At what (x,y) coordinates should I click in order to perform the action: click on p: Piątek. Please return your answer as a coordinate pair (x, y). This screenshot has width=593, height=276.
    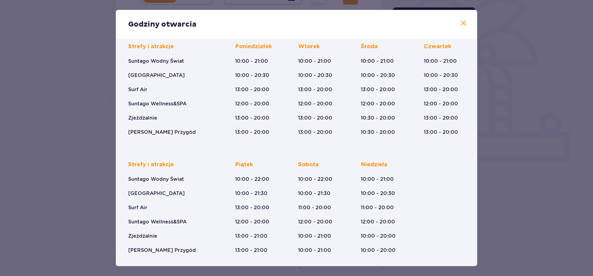
    Looking at the image, I should click on (244, 165).